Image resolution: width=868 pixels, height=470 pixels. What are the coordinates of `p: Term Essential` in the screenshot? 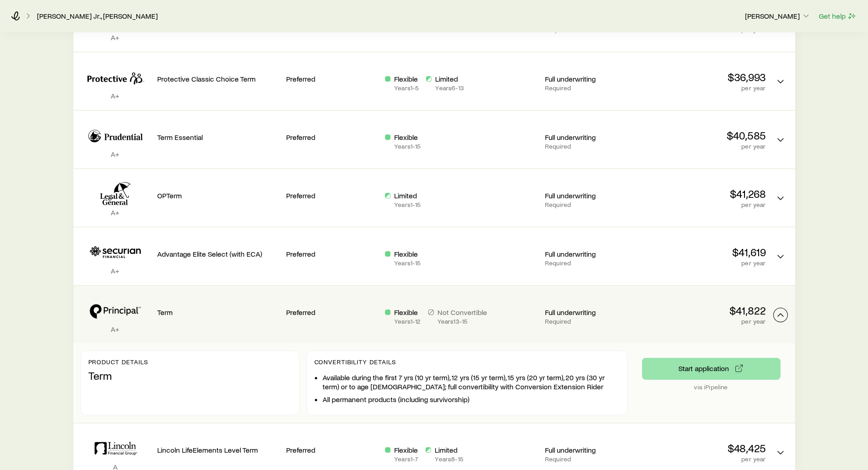 It's located at (218, 137).